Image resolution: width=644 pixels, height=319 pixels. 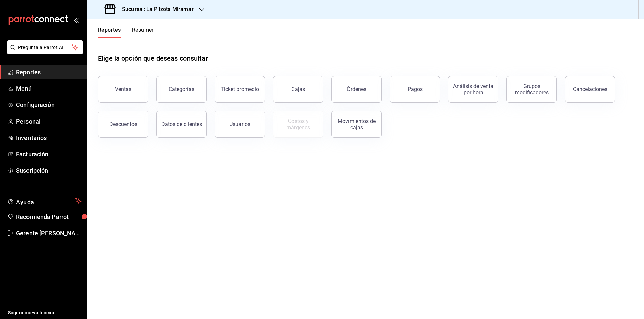 What do you see at coordinates (240, 89) in the screenshot?
I see `button: Ticket promedio` at bounding box center [240, 89].